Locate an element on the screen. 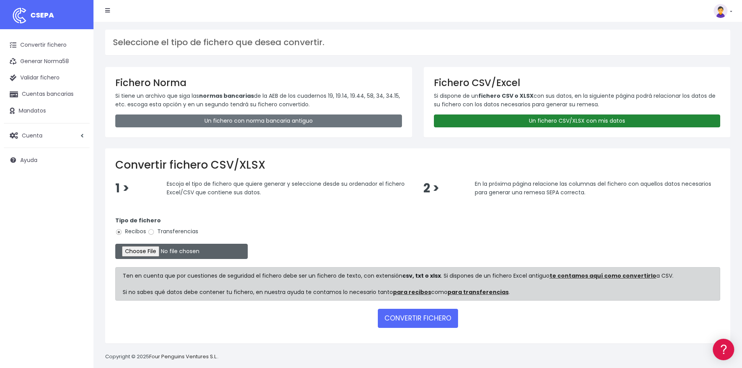 This screenshot has width=742, height=368. p: Copyright © 2025 . is located at coordinates (162, 357).